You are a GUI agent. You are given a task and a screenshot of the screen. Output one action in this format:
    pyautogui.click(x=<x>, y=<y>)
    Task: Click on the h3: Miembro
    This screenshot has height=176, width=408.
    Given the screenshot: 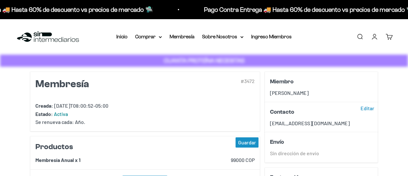 What is the action you would take?
    pyautogui.click(x=311, y=81)
    